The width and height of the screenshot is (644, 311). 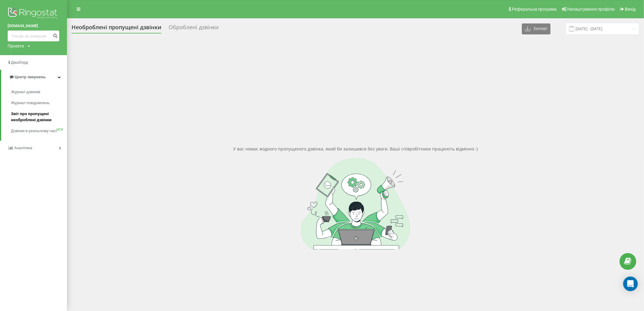 What do you see at coordinates (591, 9) in the screenshot?
I see `span: Налаштування профілю` at bounding box center [591, 9].